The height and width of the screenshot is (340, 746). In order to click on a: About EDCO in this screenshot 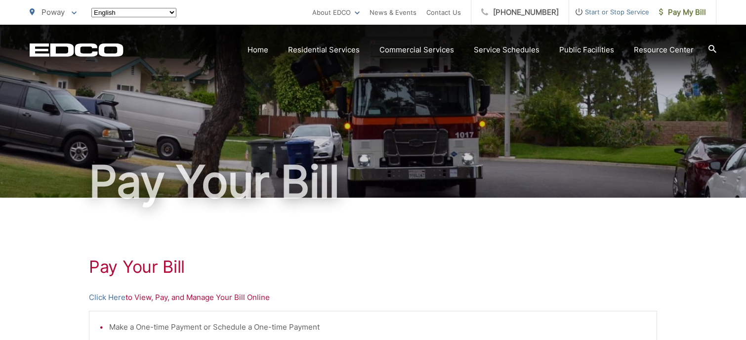, I will do `click(336, 12)`.